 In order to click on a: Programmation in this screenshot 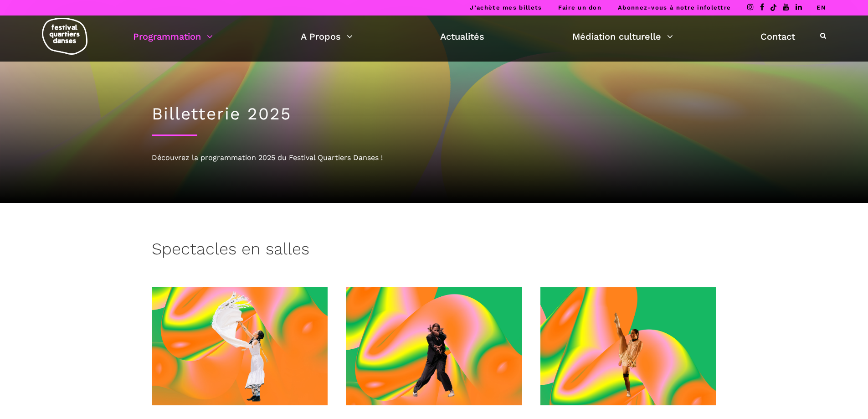, I will do `click(173, 37)`.